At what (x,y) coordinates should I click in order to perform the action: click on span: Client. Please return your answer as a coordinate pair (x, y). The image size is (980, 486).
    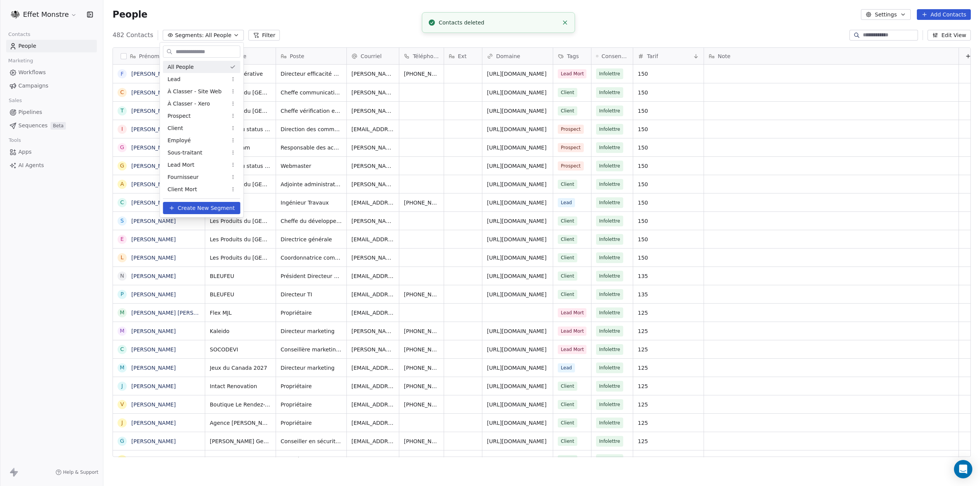
    Looking at the image, I should click on (175, 128).